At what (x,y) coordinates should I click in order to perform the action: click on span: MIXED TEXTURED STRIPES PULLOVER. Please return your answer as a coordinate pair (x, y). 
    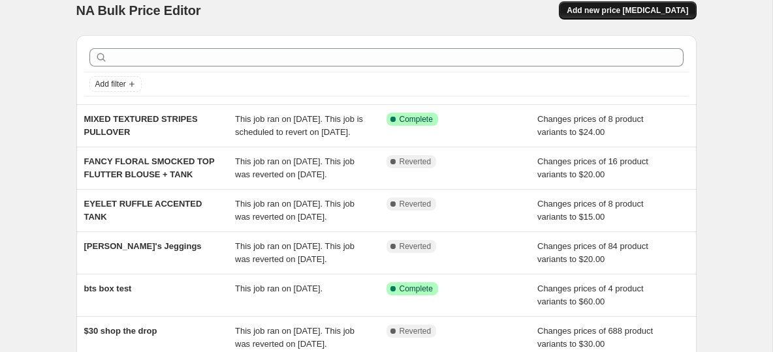
    Looking at the image, I should click on (141, 125).